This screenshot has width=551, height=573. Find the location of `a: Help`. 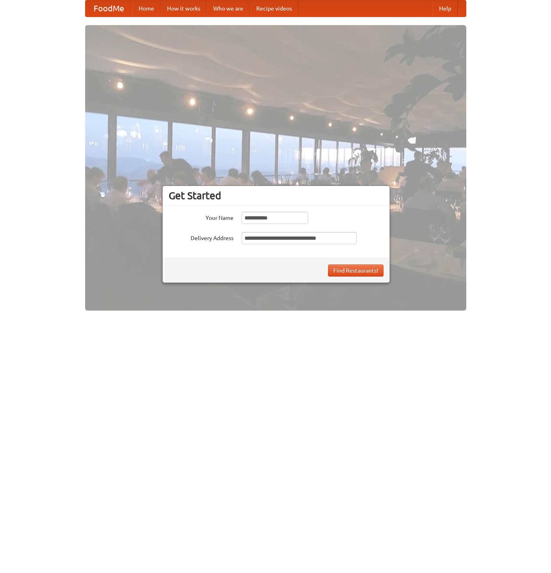

a: Help is located at coordinates (445, 9).